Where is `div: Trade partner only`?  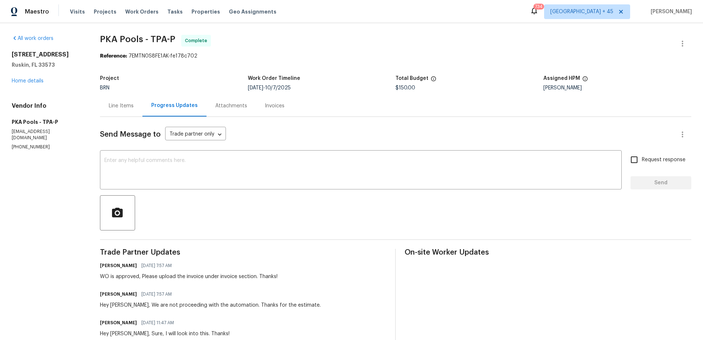
div: Trade partner only is located at coordinates (195, 134).